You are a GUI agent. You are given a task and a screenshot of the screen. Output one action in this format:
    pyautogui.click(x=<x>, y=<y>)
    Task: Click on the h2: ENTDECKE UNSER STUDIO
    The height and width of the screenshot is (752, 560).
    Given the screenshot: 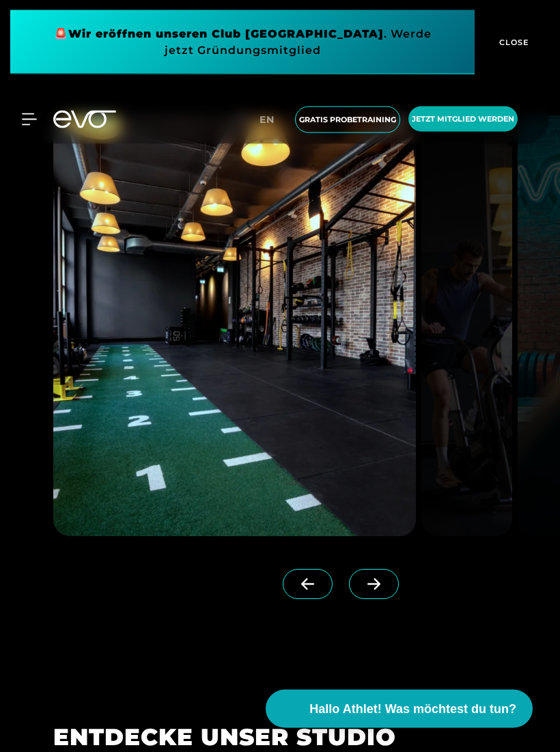 What is the action you would take?
    pyautogui.click(x=280, y=737)
    